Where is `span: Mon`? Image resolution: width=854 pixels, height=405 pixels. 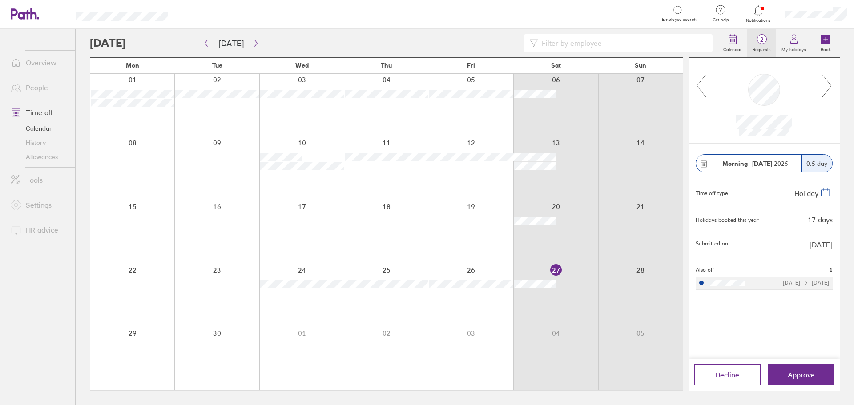
span: Mon is located at coordinates (132, 65).